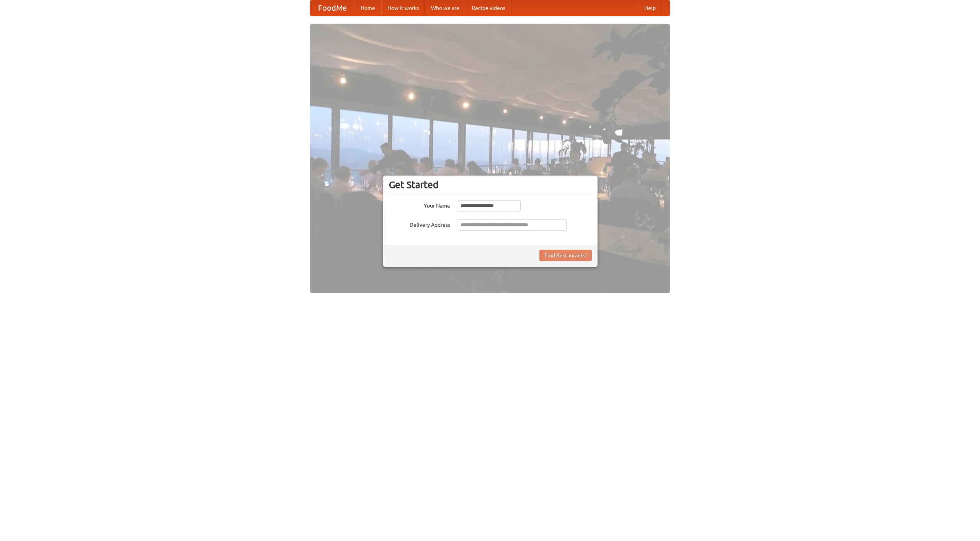 The height and width of the screenshot is (541, 980). Describe the element at coordinates (403, 8) in the screenshot. I see `a: How it works` at that location.